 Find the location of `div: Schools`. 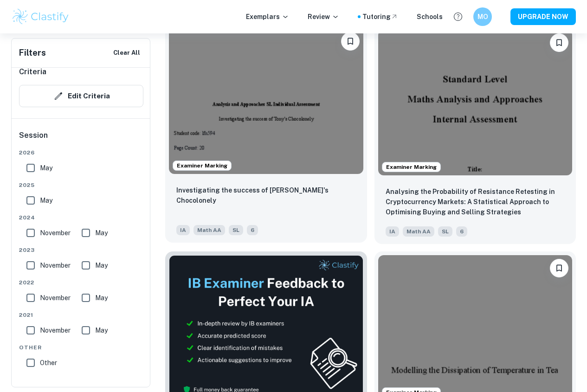

div: Schools is located at coordinates (429, 17).